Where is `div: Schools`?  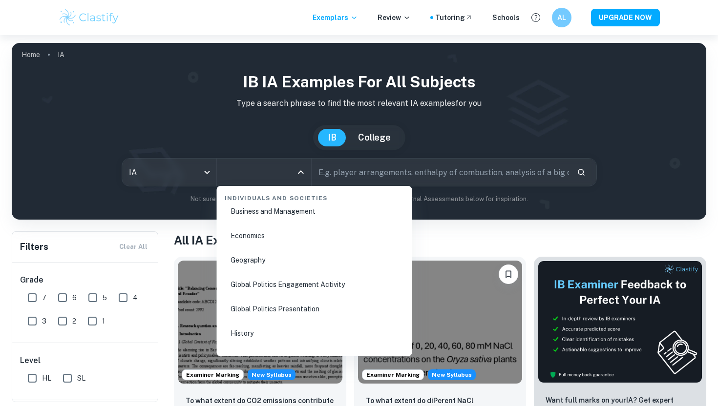
div: Schools is located at coordinates (506, 18).